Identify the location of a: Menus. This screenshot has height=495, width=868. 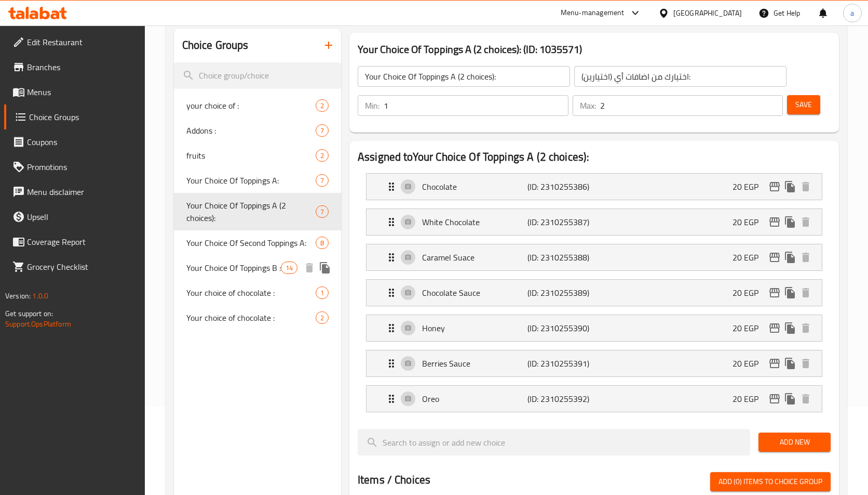
(75, 92).